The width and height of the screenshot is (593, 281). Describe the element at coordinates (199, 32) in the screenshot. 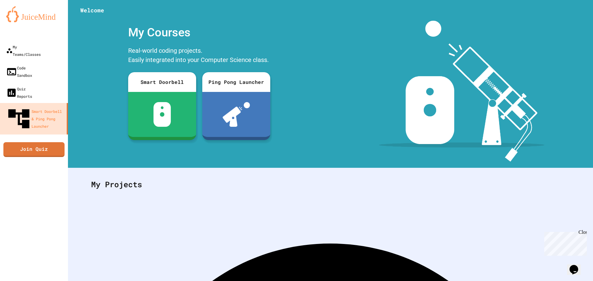

I see `div: My Courses` at that location.